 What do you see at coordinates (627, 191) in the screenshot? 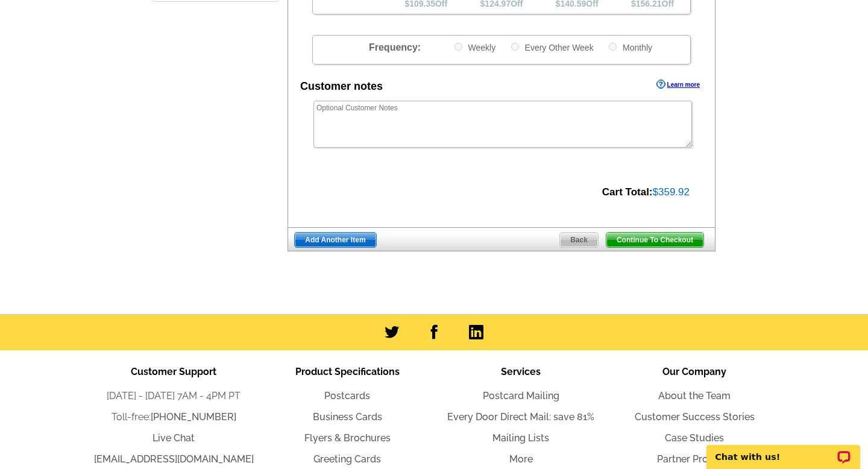
I see `strong: Cart Total:` at bounding box center [627, 191].